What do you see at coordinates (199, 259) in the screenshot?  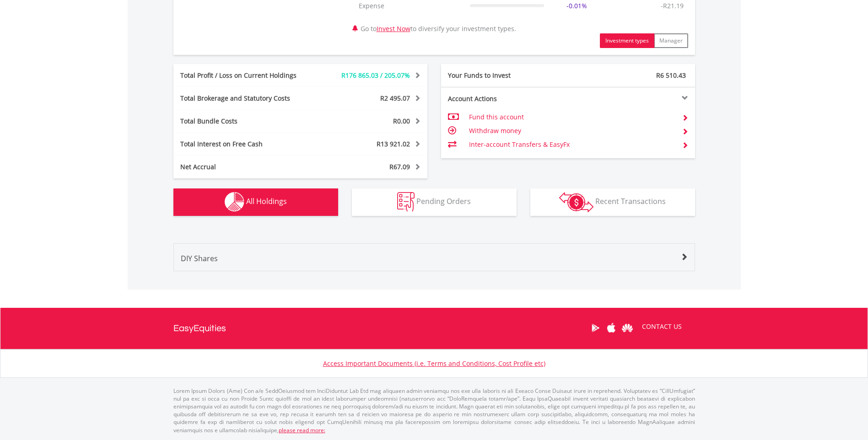 I see `span: DIY Shares` at bounding box center [199, 259].